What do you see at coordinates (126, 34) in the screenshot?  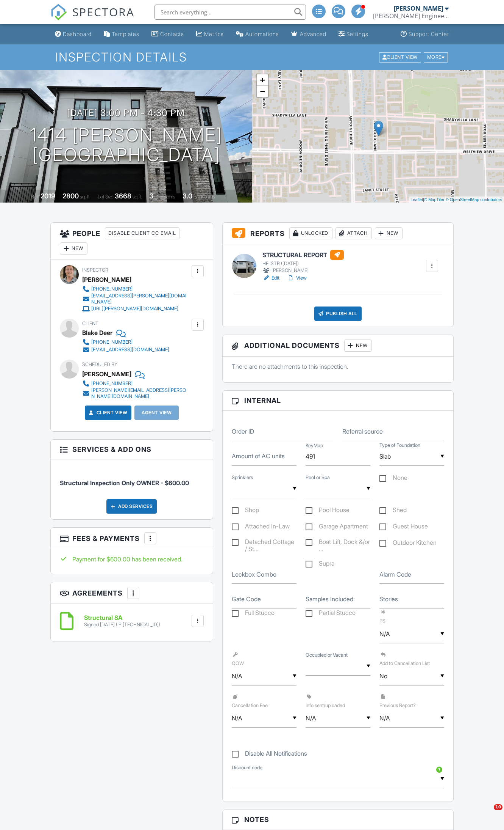 I see `div: Templates` at bounding box center [126, 34].